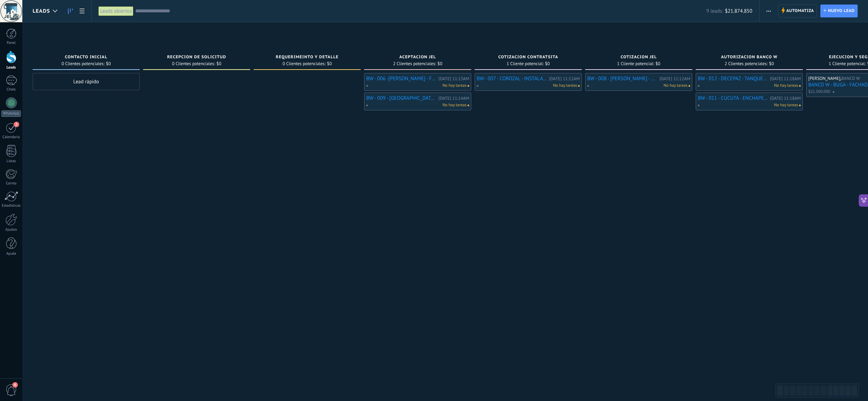  I want to click on div: Lead rápido, so click(86, 82).